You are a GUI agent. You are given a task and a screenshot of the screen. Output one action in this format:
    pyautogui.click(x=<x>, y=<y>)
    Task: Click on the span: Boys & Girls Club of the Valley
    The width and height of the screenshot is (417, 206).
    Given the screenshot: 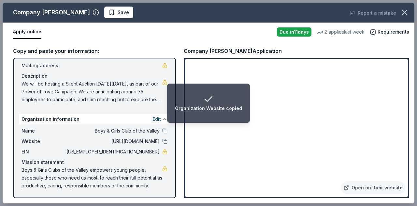 What is the action you would take?
    pyautogui.click(x=112, y=131)
    